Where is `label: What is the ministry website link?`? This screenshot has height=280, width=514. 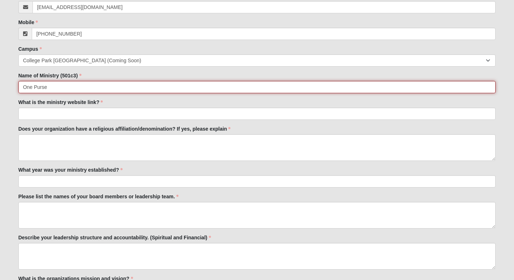
label: What is the ministry website link? is located at coordinates (61, 102).